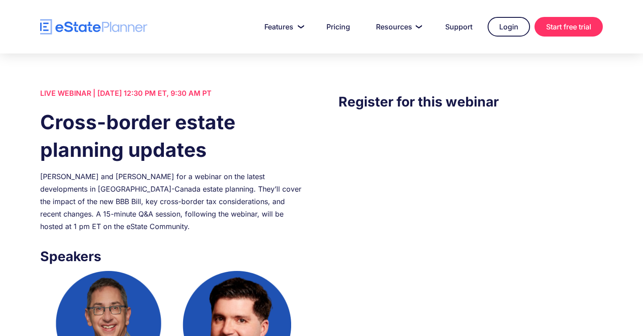  What do you see at coordinates (397, 27) in the screenshot?
I see `a: Resources` at bounding box center [397, 27].